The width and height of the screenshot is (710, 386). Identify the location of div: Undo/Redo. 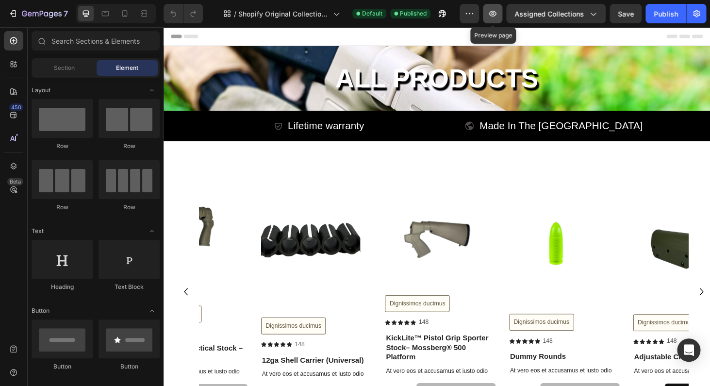
(183, 14).